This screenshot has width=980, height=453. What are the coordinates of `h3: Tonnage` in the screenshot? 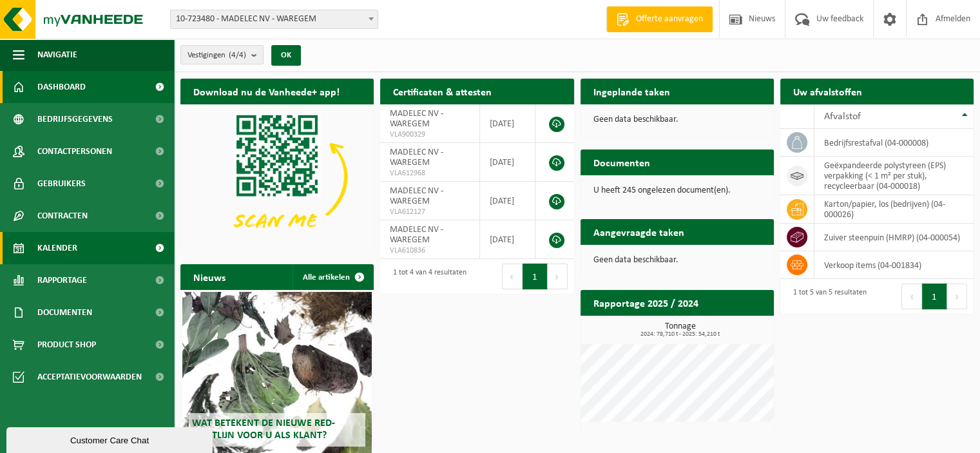 It's located at (680, 330).